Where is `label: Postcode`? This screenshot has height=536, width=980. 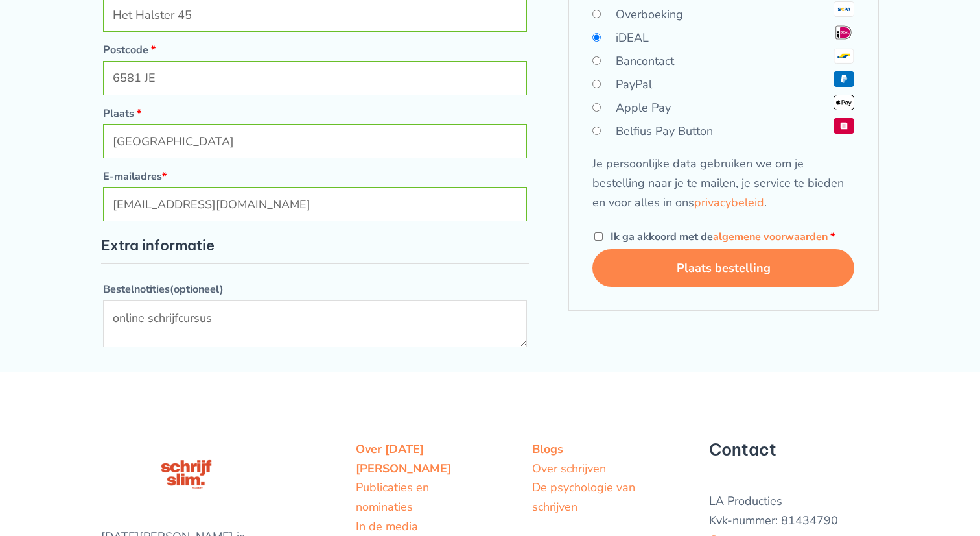
label: Postcode is located at coordinates (315, 50).